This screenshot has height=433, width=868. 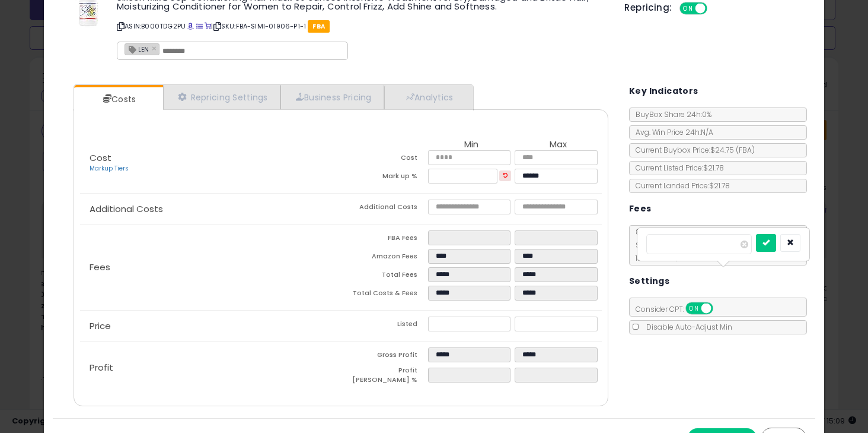 What do you see at coordinates (384, 276) in the screenshot?
I see `td: Total Fees` at bounding box center [384, 276].